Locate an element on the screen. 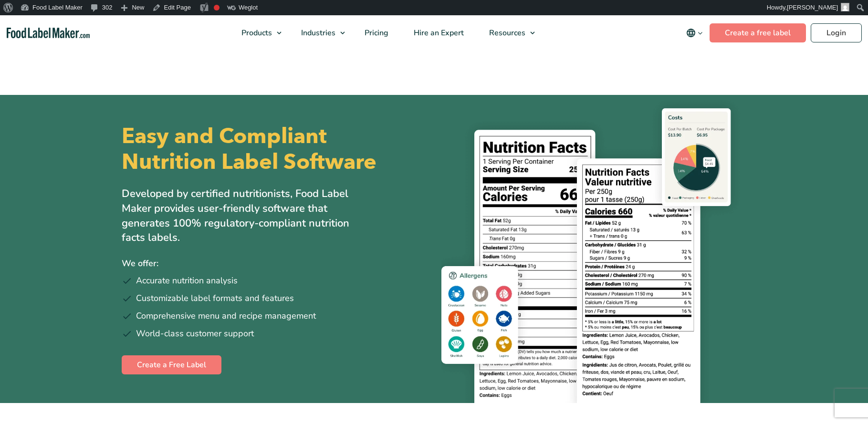 The height and width of the screenshot is (424, 868). span: Hire an Expert is located at coordinates (438, 33).